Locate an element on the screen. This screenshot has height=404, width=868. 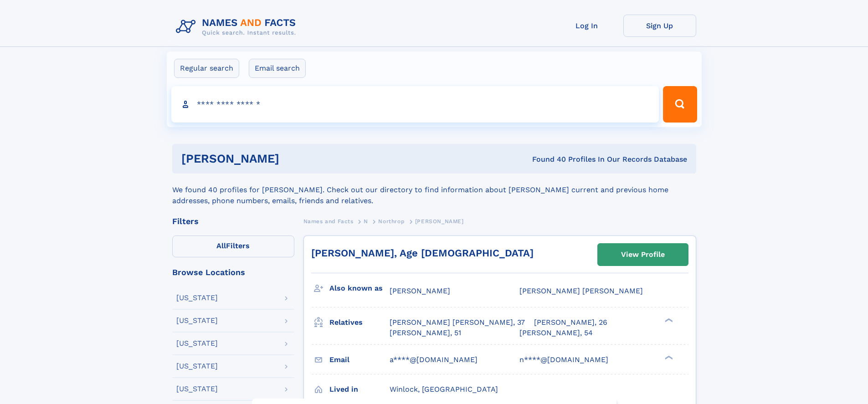
div: Found 40 Profiles In Our Records Database is located at coordinates (547, 160).